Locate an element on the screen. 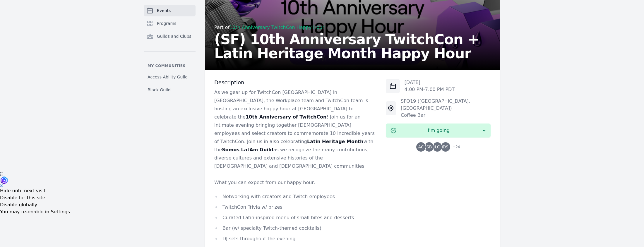  button: I'm going is located at coordinates (438, 130).